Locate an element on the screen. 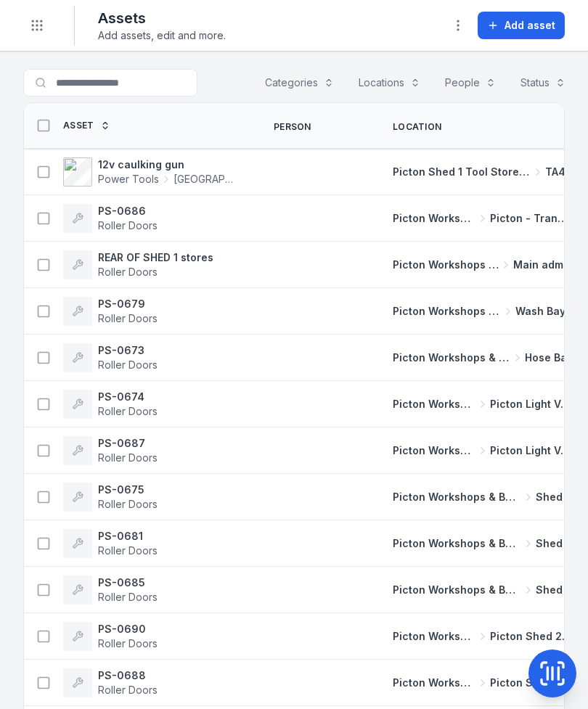  h2: Assets is located at coordinates (162, 18).